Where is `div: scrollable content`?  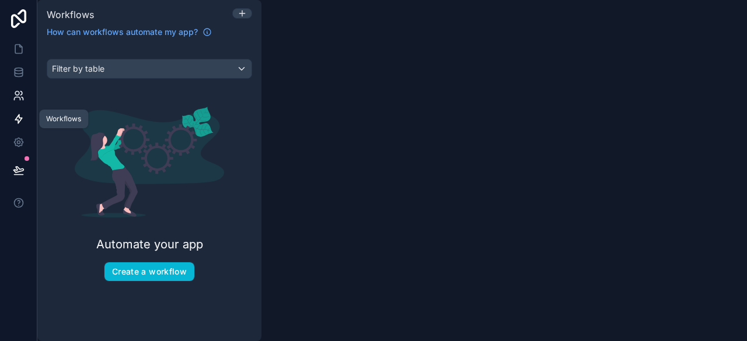 div: scrollable content is located at coordinates (149, 193).